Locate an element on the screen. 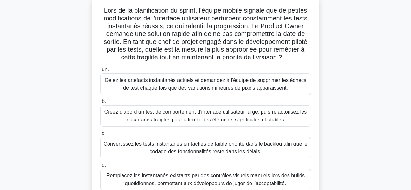  font: Remplacez les instantanés existants par des contrôles visuels manuels lors des builds quotidienne... is located at coordinates (205, 179).